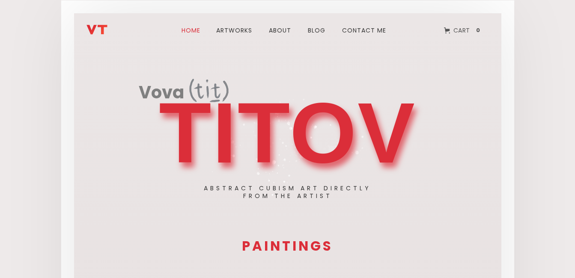 The height and width of the screenshot is (278, 575). Describe the element at coordinates (97, 30) in the screenshot. I see `img: Vladimir Titov` at that location.